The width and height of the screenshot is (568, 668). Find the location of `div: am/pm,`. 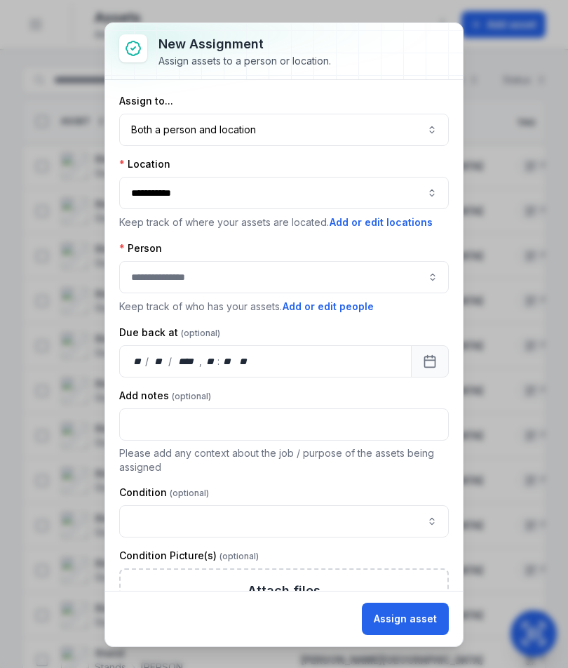

div: am/pm, is located at coordinates (244, 361).